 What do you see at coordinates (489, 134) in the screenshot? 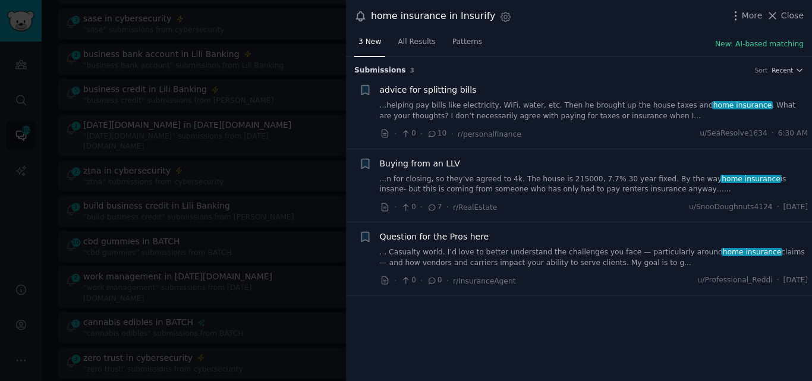
I see `span: r/personalfinance` at bounding box center [489, 134].